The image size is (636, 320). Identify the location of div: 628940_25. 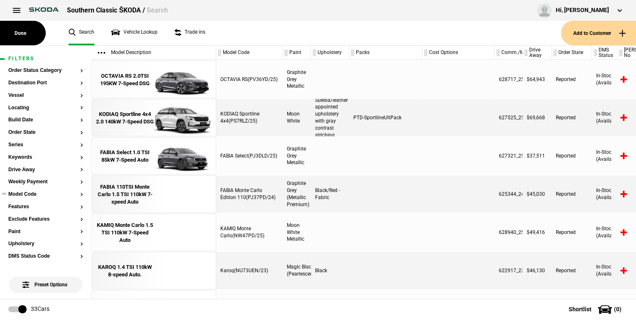
(508, 232).